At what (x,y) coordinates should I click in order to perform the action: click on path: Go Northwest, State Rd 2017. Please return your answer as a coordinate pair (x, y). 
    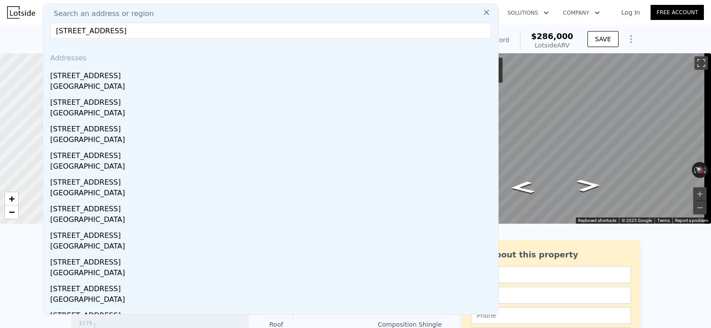
    Looking at the image, I should click on (588, 186).